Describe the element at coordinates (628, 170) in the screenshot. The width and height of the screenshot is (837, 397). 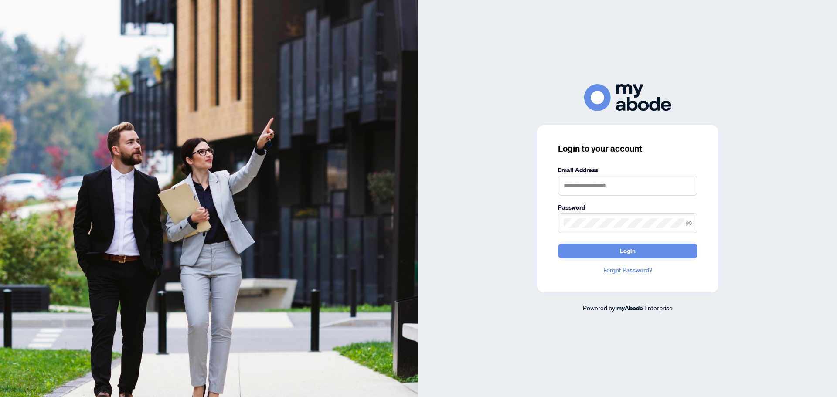
I see `label: Email Address` at that location.